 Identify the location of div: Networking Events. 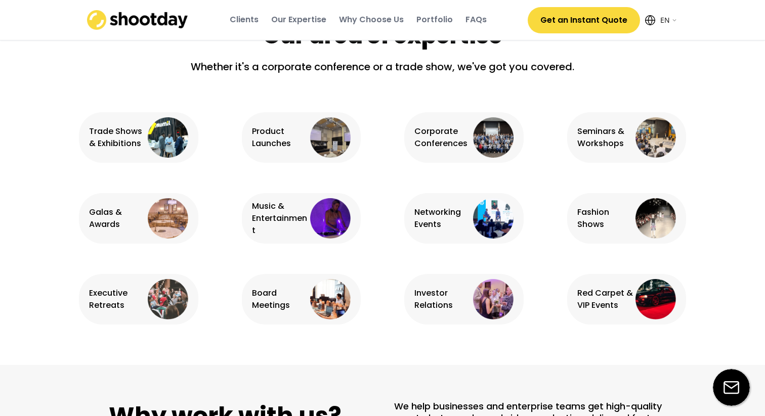
(442, 219).